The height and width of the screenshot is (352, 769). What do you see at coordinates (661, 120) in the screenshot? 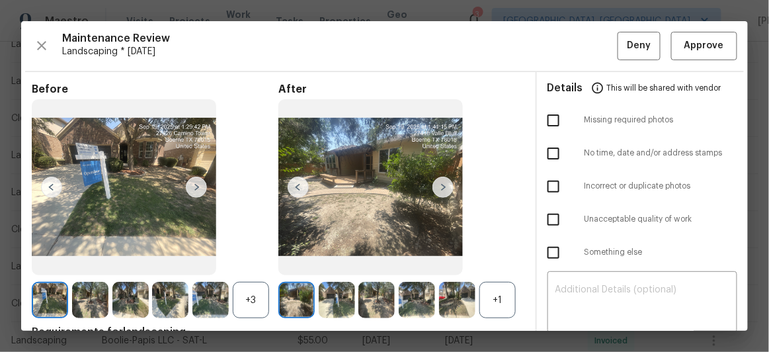
I see `span: Missing required photos` at bounding box center [661, 120].